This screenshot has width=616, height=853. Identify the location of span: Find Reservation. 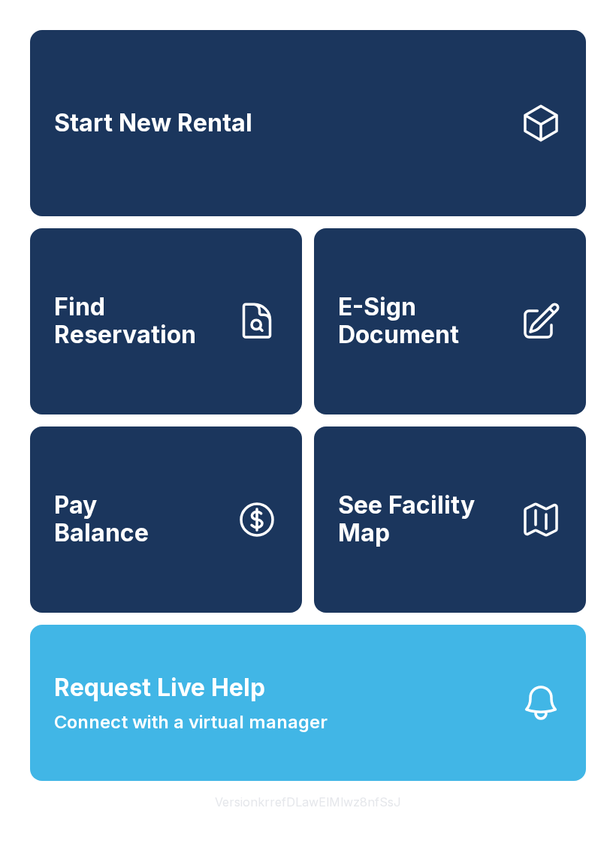
(139, 321).